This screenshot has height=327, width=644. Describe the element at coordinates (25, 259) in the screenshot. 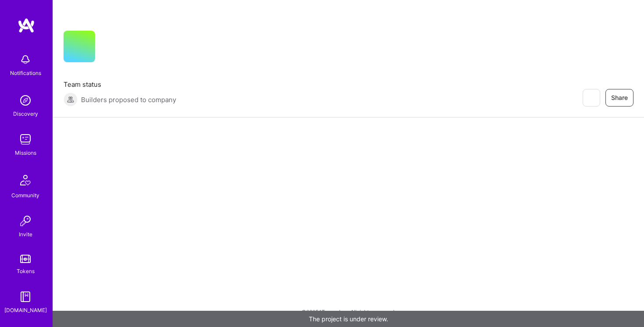

I see `img: tokens` at that location.